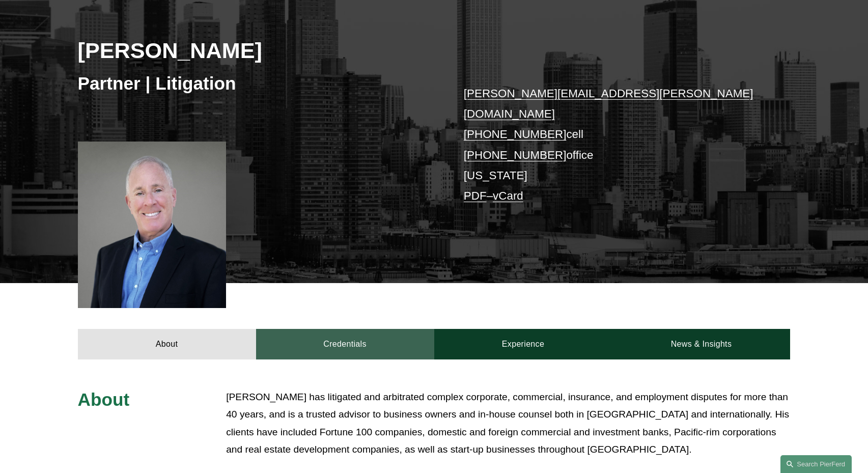 The height and width of the screenshot is (473, 868). I want to click on a: News & Insights, so click(701, 344).